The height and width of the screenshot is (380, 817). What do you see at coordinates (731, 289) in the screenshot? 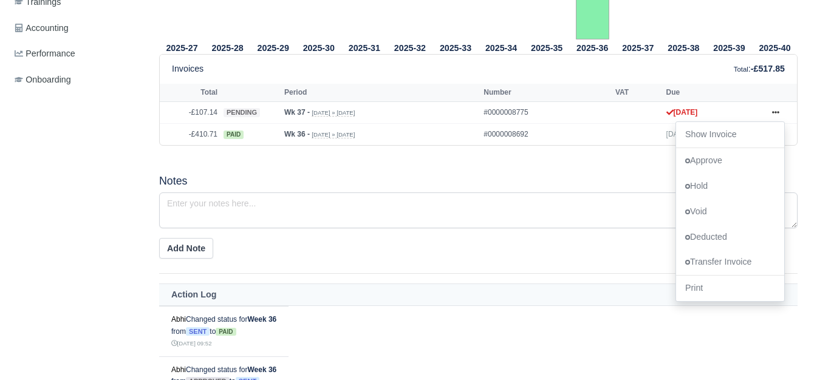
I see `a: Print` at bounding box center [731, 289].